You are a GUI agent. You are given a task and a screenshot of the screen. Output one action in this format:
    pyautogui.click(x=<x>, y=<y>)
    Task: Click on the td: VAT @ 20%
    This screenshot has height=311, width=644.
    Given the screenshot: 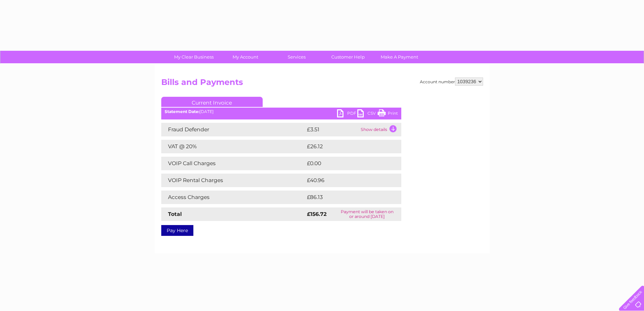 What is the action you would take?
    pyautogui.click(x=234, y=146)
    